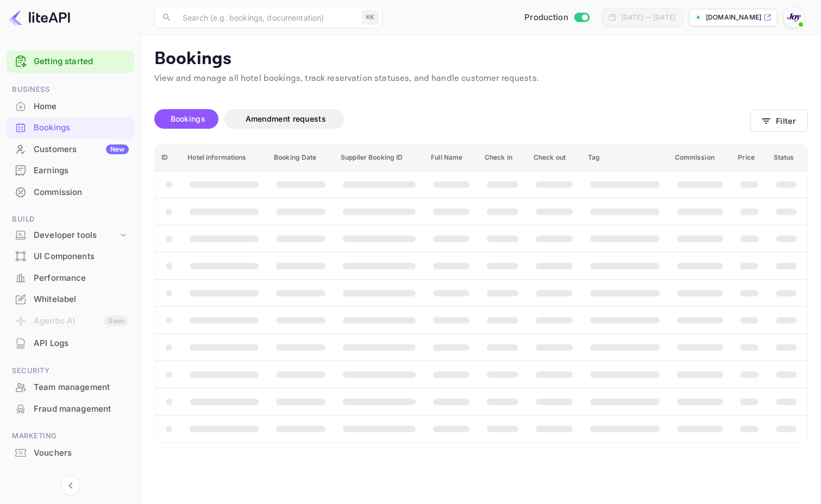 Image resolution: width=821 pixels, height=504 pixels. What do you see at coordinates (557, 17) in the screenshot?
I see `div: Switch to Sandbox mode` at bounding box center [557, 17].